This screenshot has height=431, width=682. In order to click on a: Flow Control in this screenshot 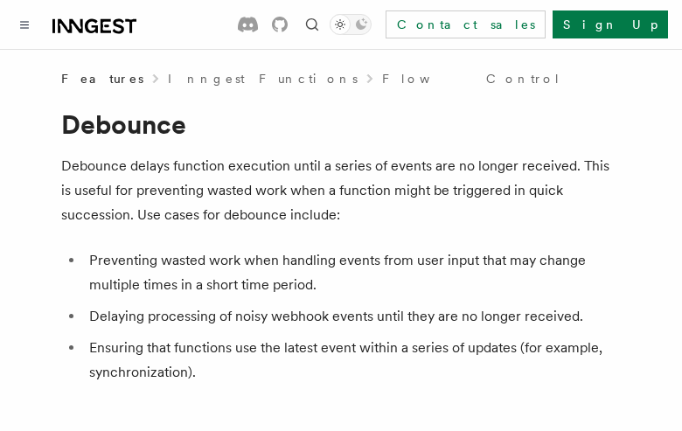, I will do `click(471, 79)`.